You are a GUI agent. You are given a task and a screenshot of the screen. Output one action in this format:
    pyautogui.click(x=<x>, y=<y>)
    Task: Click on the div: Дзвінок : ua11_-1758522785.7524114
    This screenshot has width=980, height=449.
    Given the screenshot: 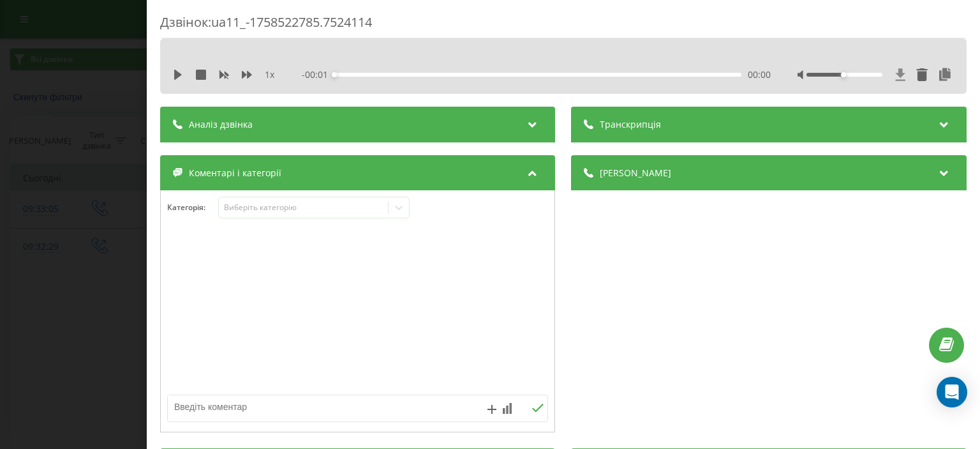 What is the action you would take?
    pyautogui.click(x=564, y=25)
    